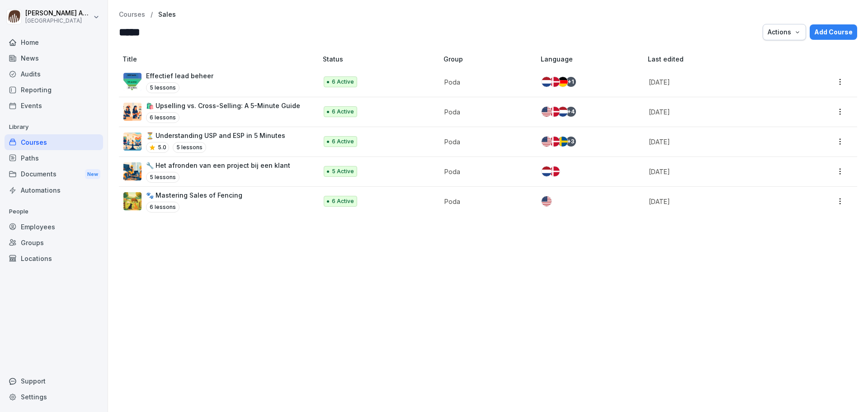 This screenshot has width=868, height=412. I want to click on p: Group, so click(490, 59).